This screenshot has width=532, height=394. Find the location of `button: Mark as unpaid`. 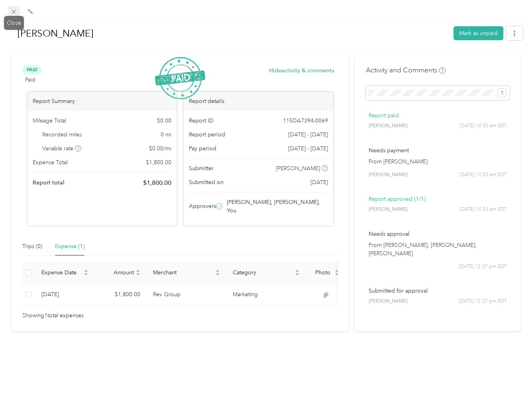

button: Mark as unpaid is located at coordinates (478, 33).